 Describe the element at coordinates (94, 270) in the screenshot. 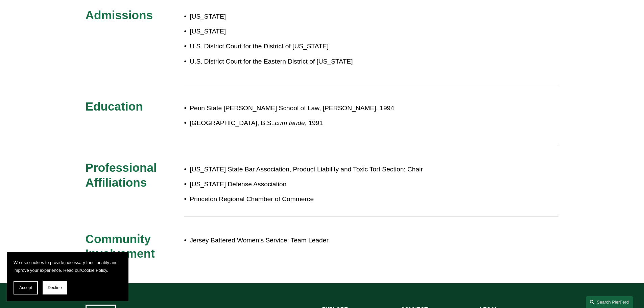

I see `a: Cookie Policy` at that location.